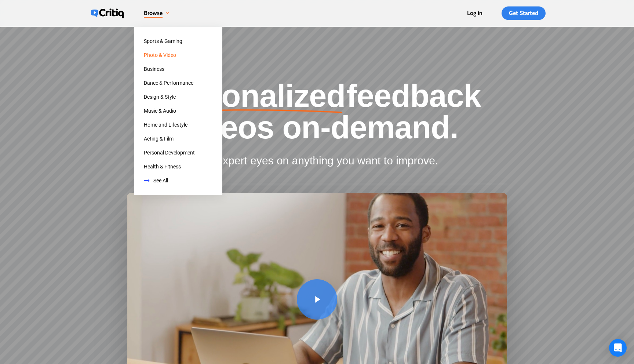 This screenshot has height=364, width=634. Describe the element at coordinates (178, 125) in the screenshot. I see `a: Home and Lifestyle` at that location.